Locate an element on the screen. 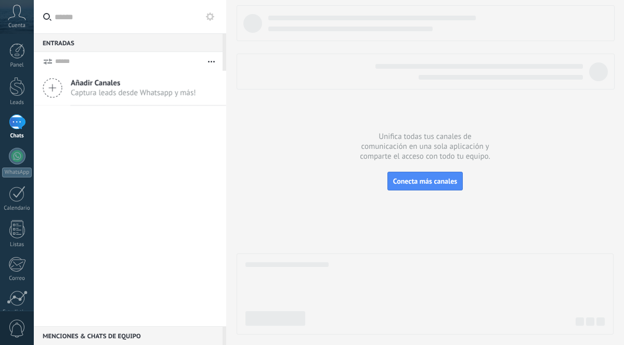 The height and width of the screenshot is (345, 624). div: Leads is located at coordinates (17, 102).